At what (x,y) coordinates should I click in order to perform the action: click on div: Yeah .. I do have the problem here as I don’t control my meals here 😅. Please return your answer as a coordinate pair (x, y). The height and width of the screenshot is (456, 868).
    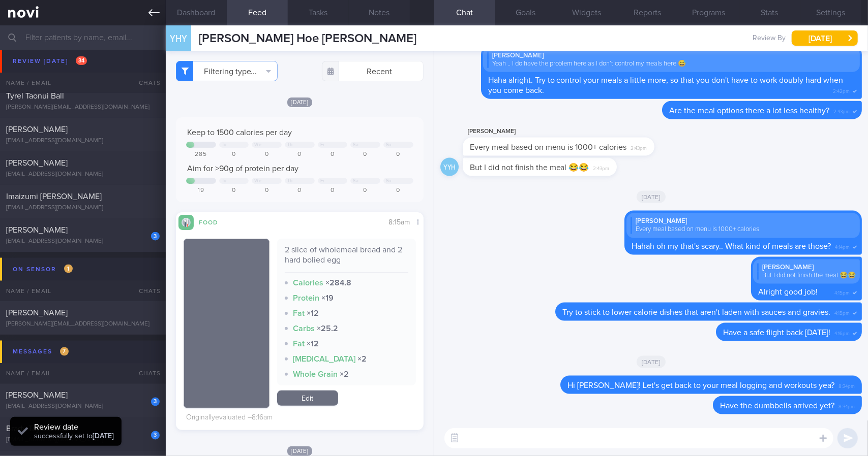
    Looking at the image, I should click on (671, 64).